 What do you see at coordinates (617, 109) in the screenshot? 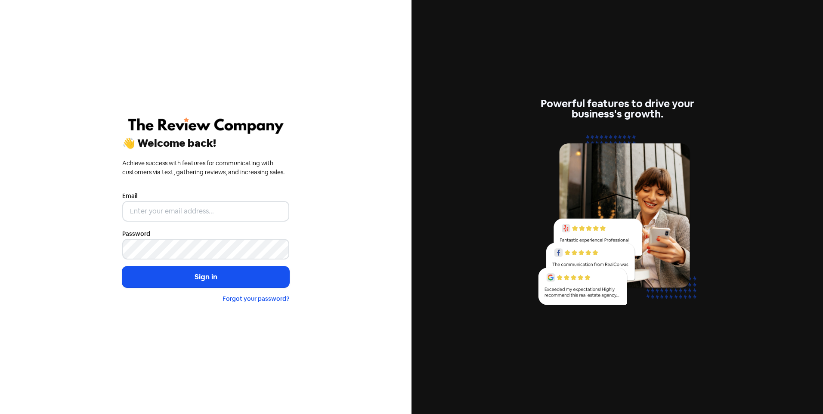
I see `div: Powerful features to drive your business's growth.` at bounding box center [617, 109].